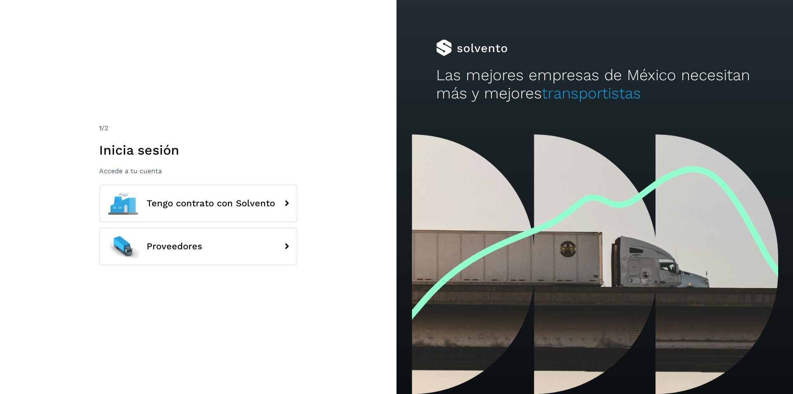 The width and height of the screenshot is (793, 394). I want to click on span: transportistas, so click(592, 93).